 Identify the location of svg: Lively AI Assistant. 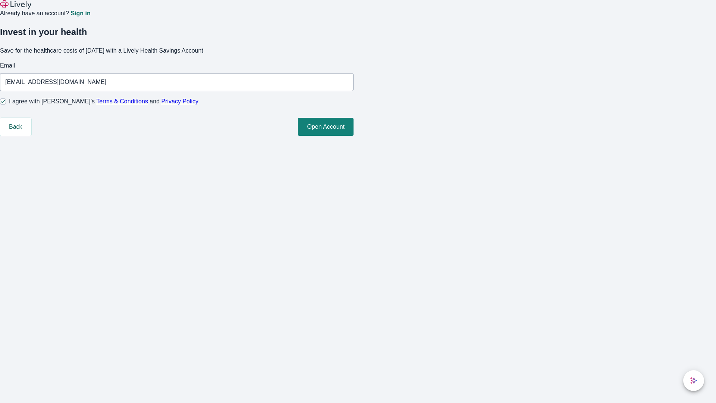
(693, 380).